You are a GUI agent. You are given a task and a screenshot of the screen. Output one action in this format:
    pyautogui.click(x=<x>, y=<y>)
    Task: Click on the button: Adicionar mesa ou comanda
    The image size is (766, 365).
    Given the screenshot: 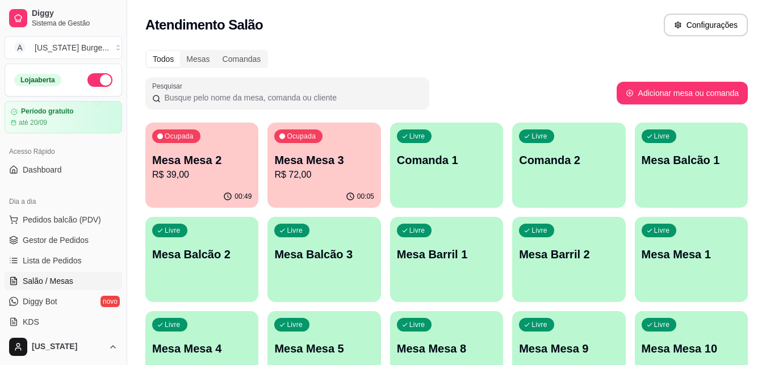 What is the action you would take?
    pyautogui.click(x=682, y=93)
    